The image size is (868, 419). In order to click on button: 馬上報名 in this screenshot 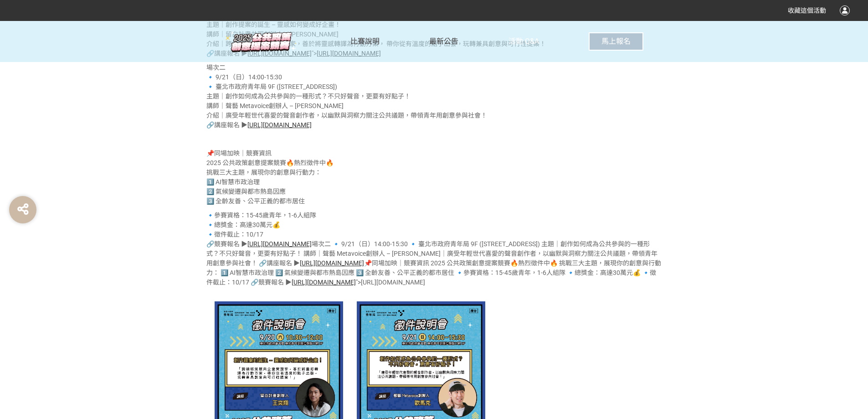, I will do `click(616, 41)`.